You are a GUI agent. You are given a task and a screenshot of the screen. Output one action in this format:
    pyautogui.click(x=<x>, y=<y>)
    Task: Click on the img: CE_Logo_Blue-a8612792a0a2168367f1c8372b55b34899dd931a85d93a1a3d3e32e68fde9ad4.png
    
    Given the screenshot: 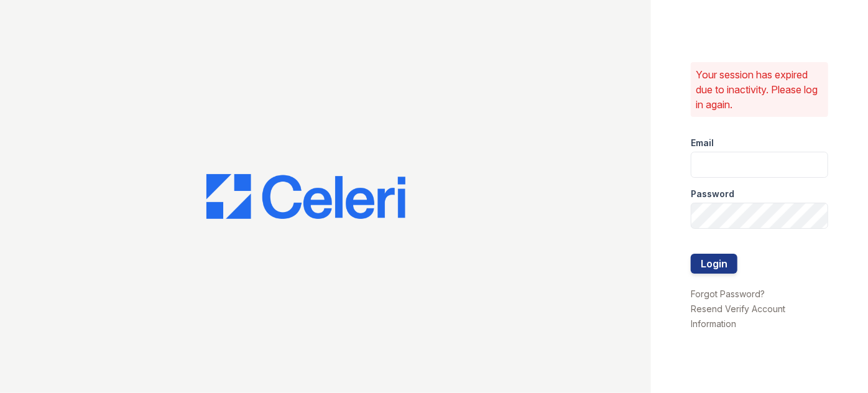 What is the action you would take?
    pyautogui.click(x=306, y=196)
    